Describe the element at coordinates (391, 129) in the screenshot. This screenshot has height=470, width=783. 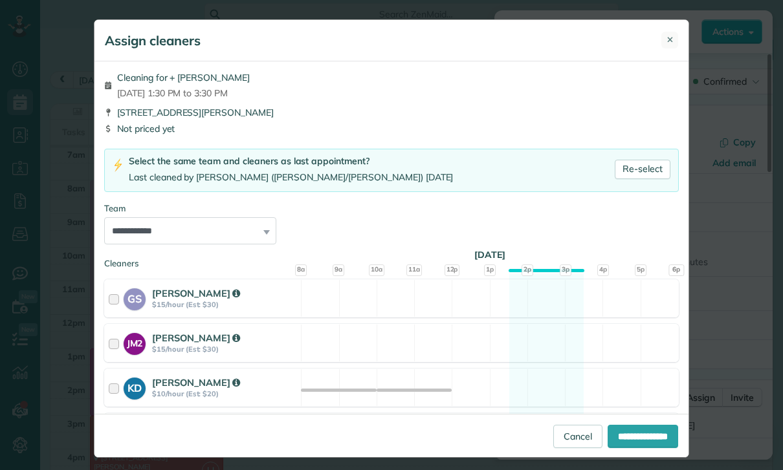
I see `div: Not priced yet` at that location.